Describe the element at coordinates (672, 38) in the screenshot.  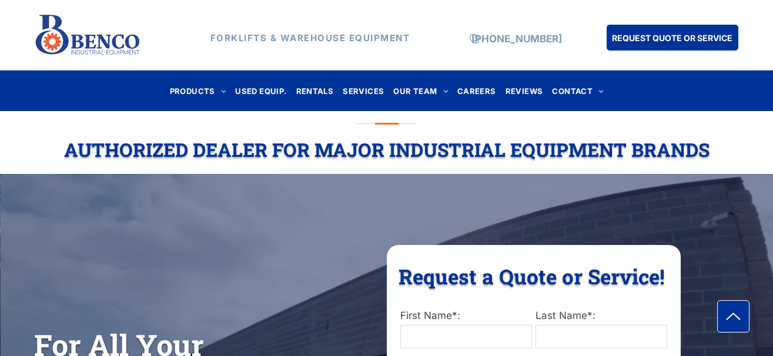
I see `a: REQUEST QUOTE OR SERVICE` at that location.